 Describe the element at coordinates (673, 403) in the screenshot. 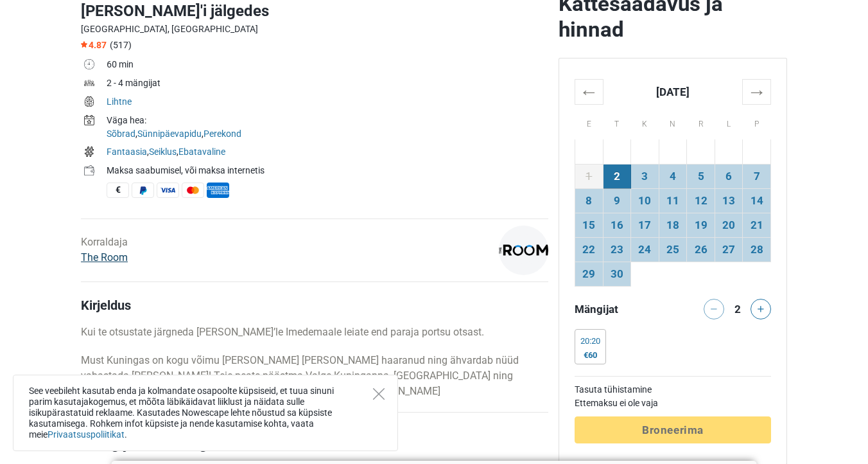

I see `td: Ettemaksu ei ole vaja` at that location.